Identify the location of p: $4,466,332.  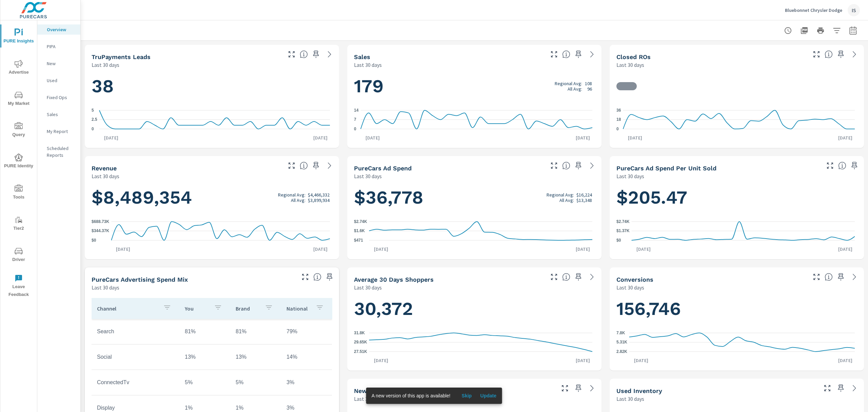
(319, 195).